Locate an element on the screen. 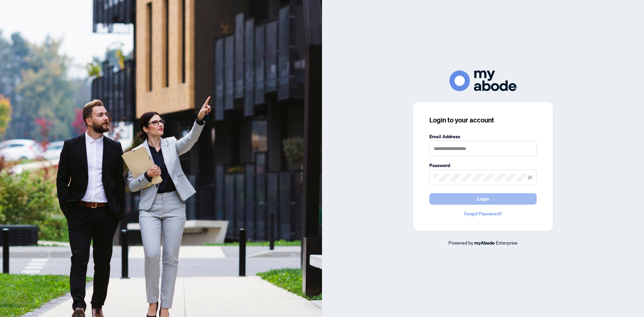 The height and width of the screenshot is (317, 644). span: Powered by is located at coordinates (461, 243).